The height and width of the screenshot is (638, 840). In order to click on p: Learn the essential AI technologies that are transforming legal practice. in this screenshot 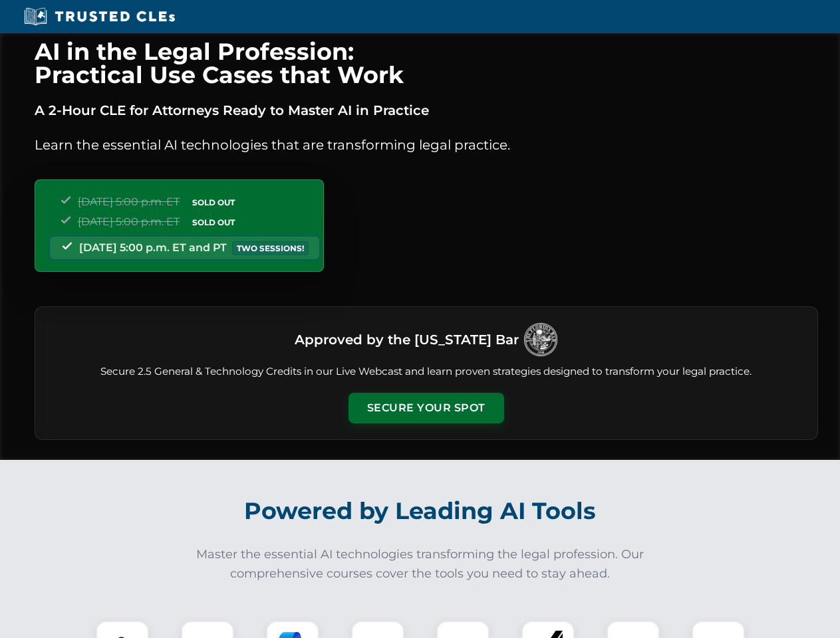, I will do `click(427, 145)`.